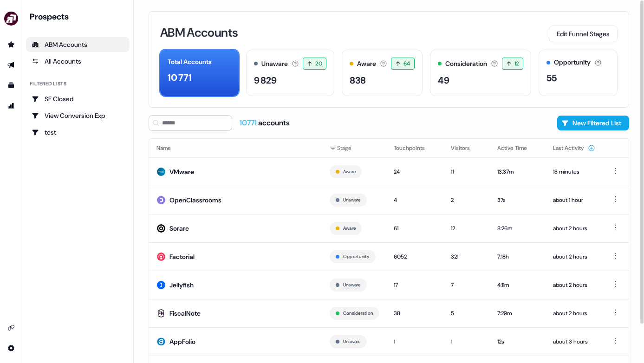 The width and height of the screenshot is (644, 363). Describe the element at coordinates (77, 116) in the screenshot. I see `a: Go to View Conversion Exp` at that location.